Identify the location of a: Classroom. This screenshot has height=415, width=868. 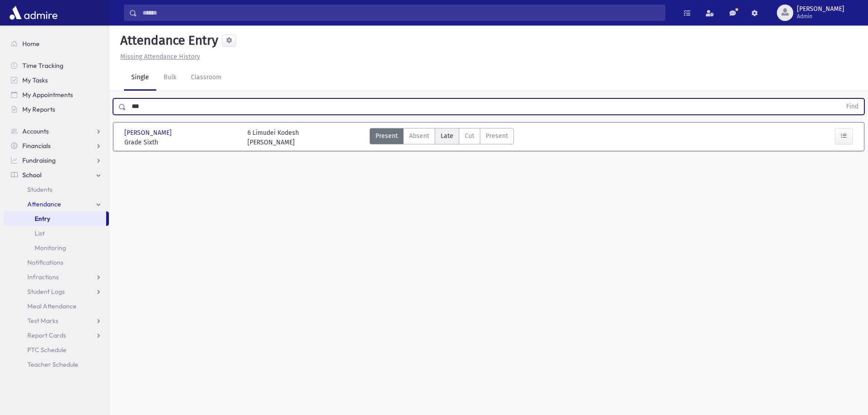
(206, 78).